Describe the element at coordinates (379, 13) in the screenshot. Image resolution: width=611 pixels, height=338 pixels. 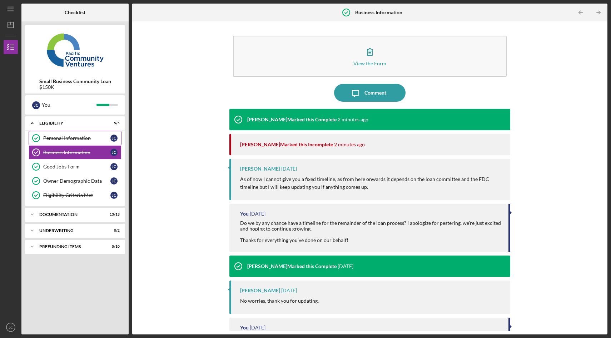
I see `b: Business Information` at that location.